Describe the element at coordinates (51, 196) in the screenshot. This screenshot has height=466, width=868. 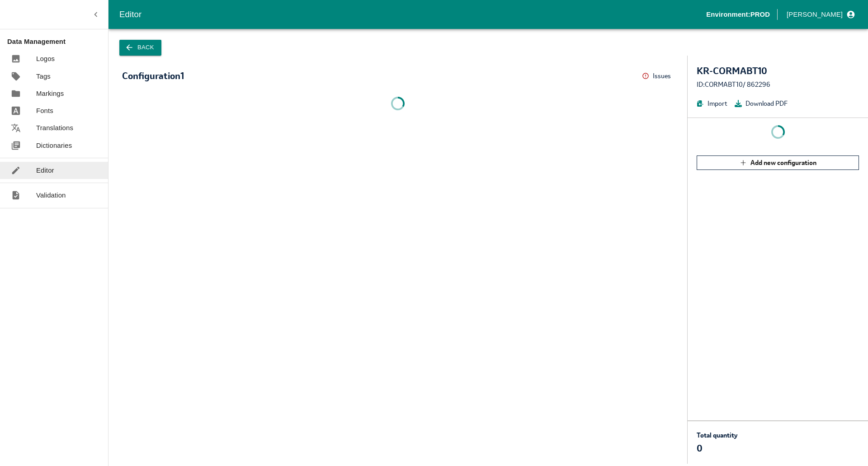
I see `p: Validation` at that location.